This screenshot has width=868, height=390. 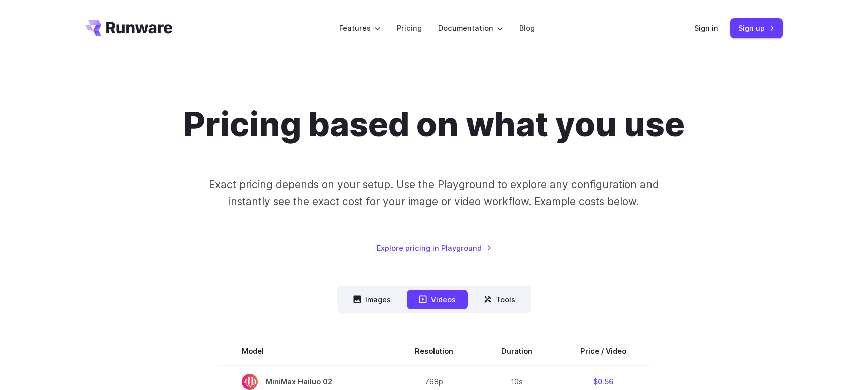 What do you see at coordinates (304, 351) in the screenshot?
I see `th: Model` at bounding box center [304, 351].